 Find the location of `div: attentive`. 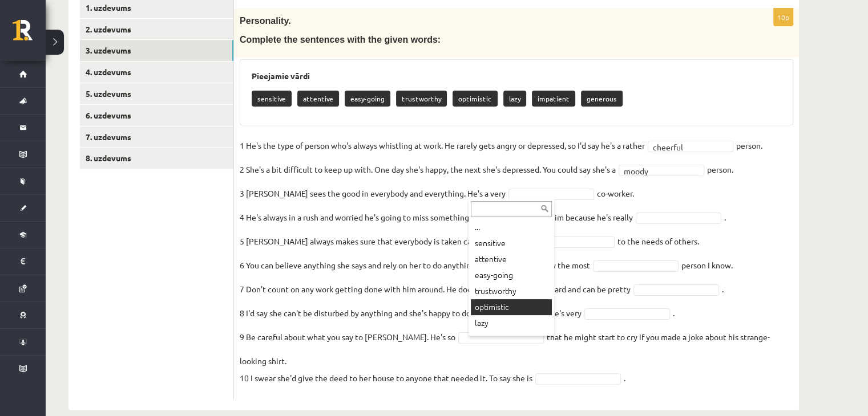

div: attentive is located at coordinates (512, 260).